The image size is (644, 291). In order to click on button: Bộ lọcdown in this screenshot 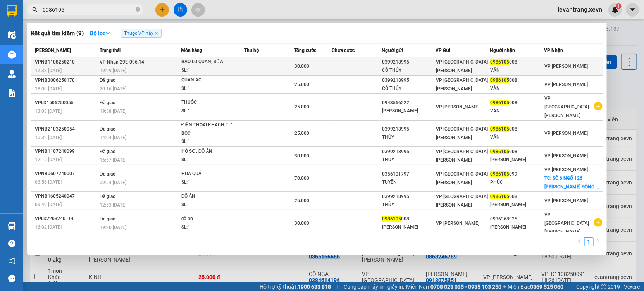, I will do `click(101, 33)`.